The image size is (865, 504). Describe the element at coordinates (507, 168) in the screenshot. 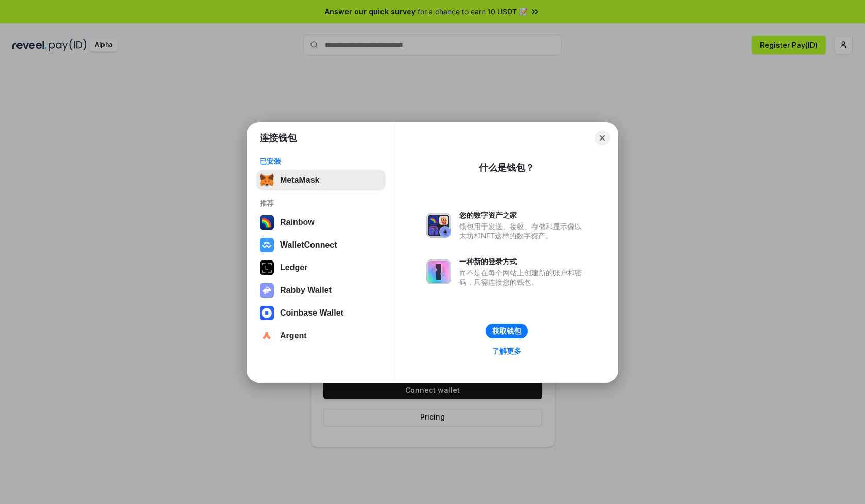

I see `div: 什么是钱包？` at that location.